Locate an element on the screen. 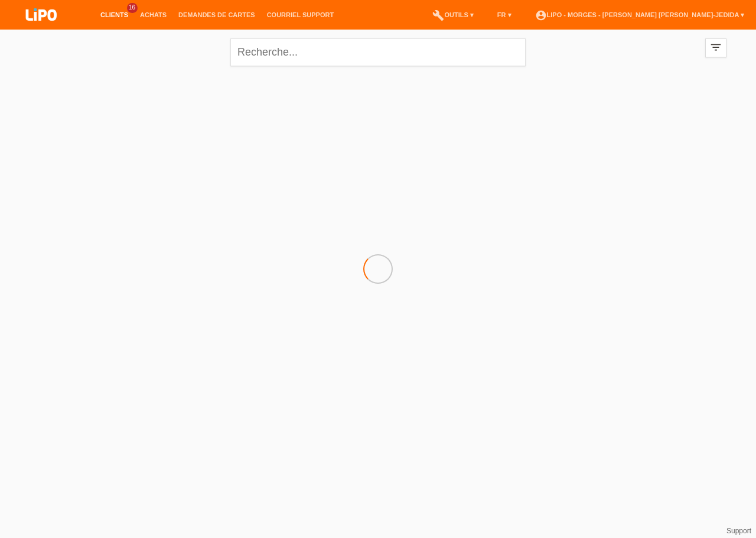  a: Achats is located at coordinates (153, 15).